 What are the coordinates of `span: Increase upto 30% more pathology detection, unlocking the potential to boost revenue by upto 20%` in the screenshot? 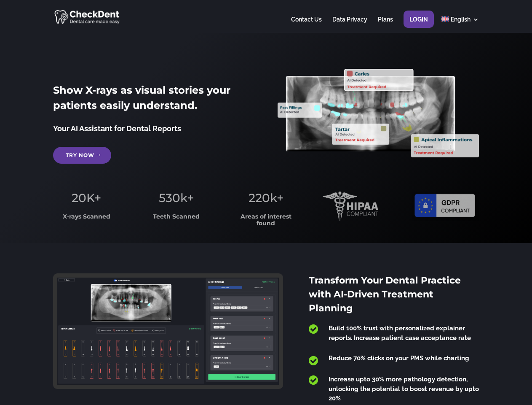 It's located at (404, 388).